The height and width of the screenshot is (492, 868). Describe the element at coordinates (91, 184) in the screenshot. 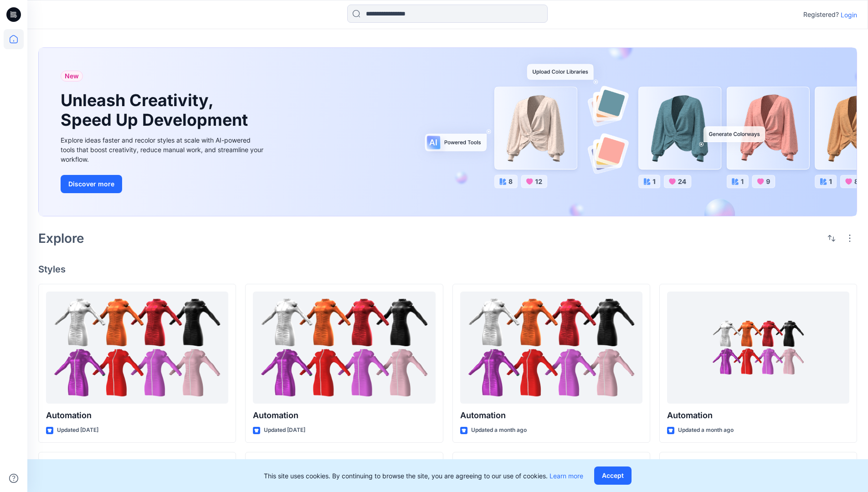

I see `button: Discover more` at that location.